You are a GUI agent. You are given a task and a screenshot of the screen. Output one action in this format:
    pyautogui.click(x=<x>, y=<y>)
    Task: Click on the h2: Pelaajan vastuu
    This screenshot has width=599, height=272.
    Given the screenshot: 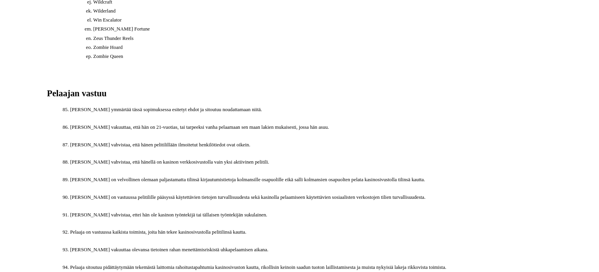 What is the action you would take?
    pyautogui.click(x=299, y=93)
    